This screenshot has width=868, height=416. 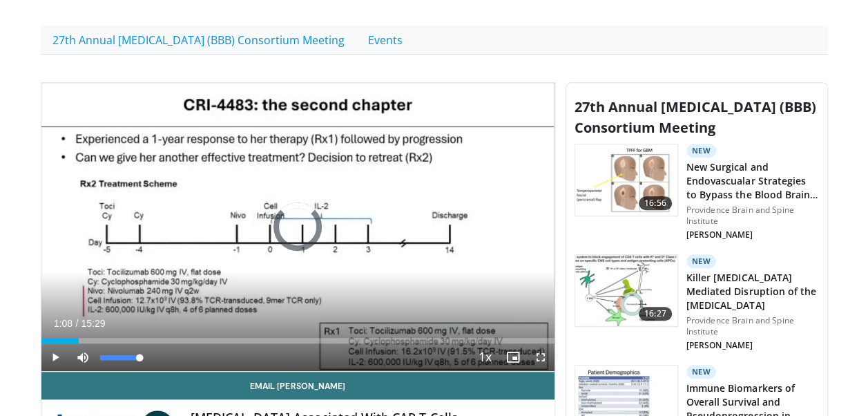 I want to click on span: 16:56, so click(x=655, y=203).